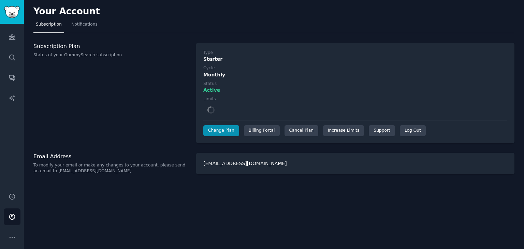 The image size is (524, 249). Describe the element at coordinates (209, 68) in the screenshot. I see `div: Cycle` at that location.